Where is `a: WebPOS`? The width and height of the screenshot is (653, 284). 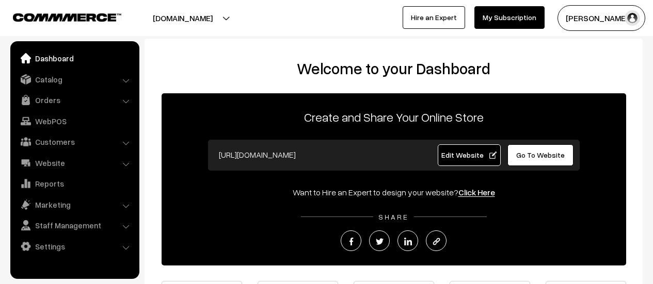
a: WebPOS is located at coordinates (74, 121).